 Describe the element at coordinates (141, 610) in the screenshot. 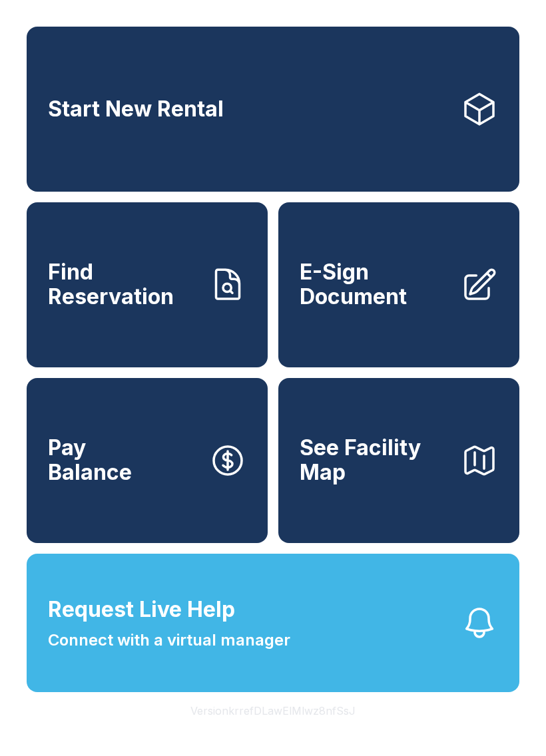

I see `span: Request Live Help` at that location.